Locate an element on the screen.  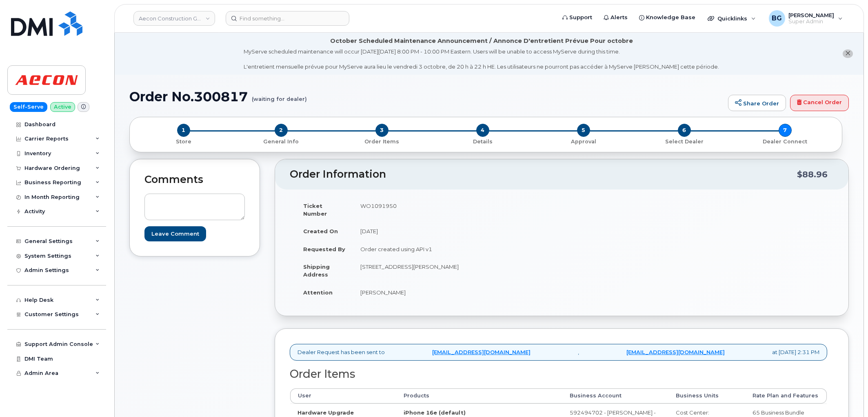
td: Order created using API v1 is located at coordinates (454, 249).